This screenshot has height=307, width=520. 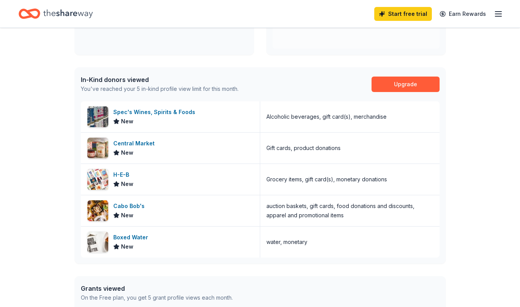 What do you see at coordinates (160, 80) in the screenshot?
I see `div: In-Kind donors viewed` at bounding box center [160, 80].